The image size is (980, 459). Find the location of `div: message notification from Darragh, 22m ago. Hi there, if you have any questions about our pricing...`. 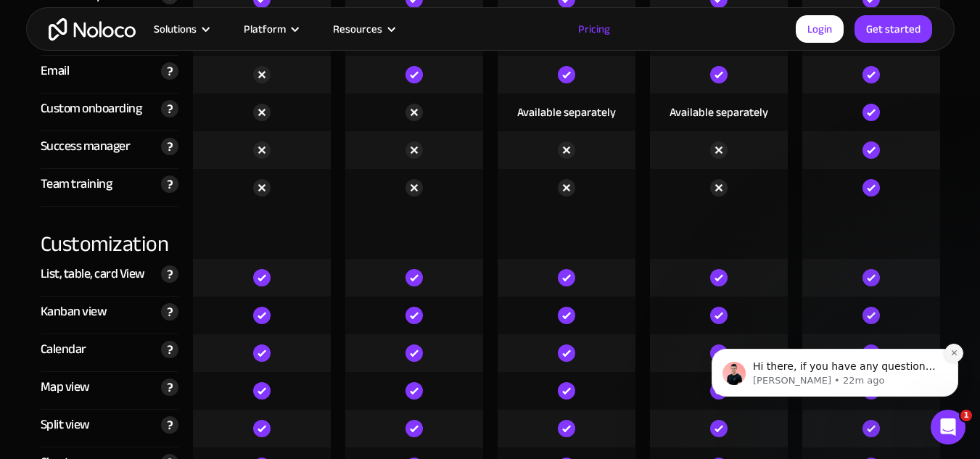

div: message notification from Darragh, 22m ago. Hi there, if you have any questions about our pricing... is located at coordinates (145, 115).